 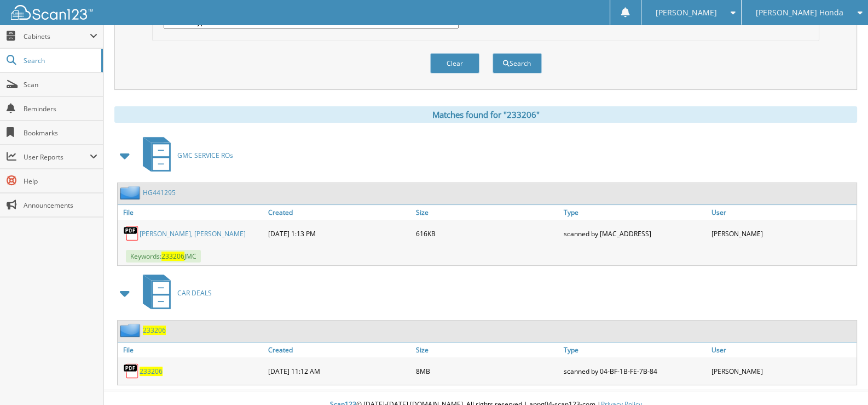 What do you see at coordinates (60, 181) in the screenshot?
I see `span: Help` at bounding box center [60, 181].